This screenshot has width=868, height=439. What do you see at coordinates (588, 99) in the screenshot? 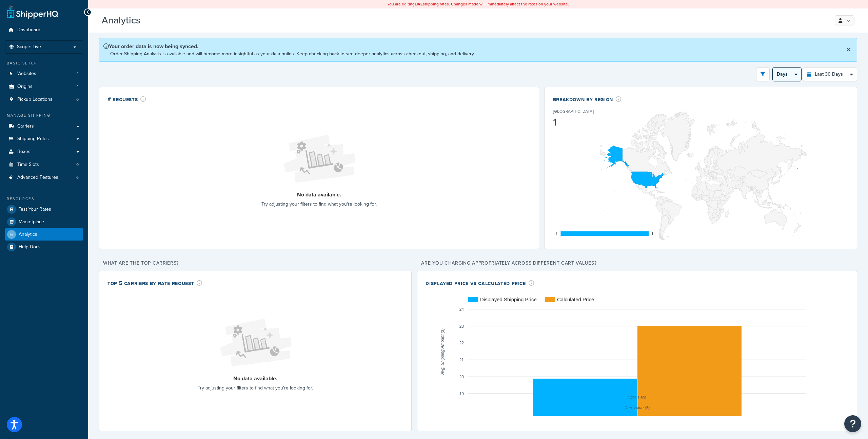
I see `div: Breakdown by Region` at bounding box center [588, 99].